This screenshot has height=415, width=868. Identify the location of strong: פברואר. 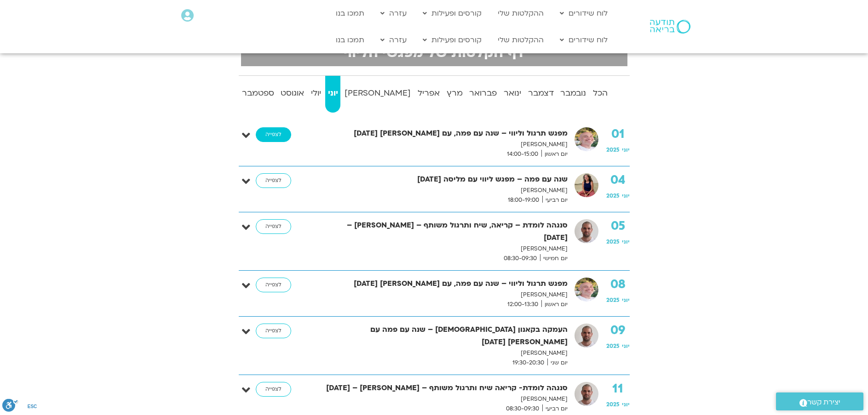
(483, 94).